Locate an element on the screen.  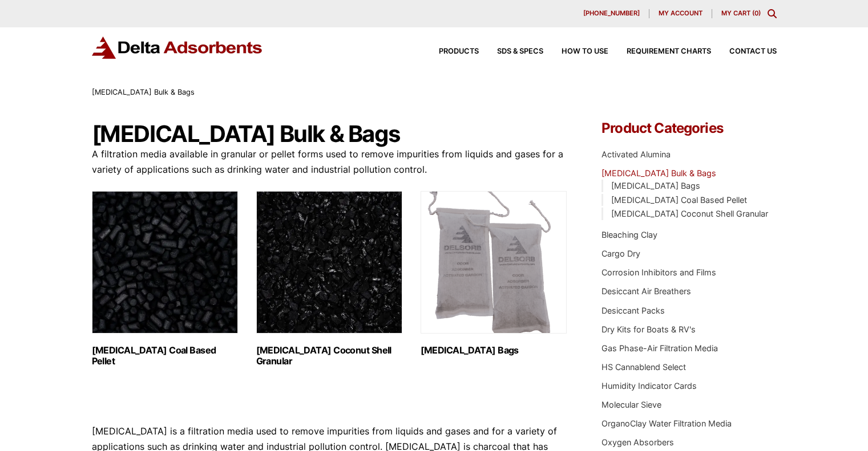
span: Contact Us is located at coordinates (753, 51).